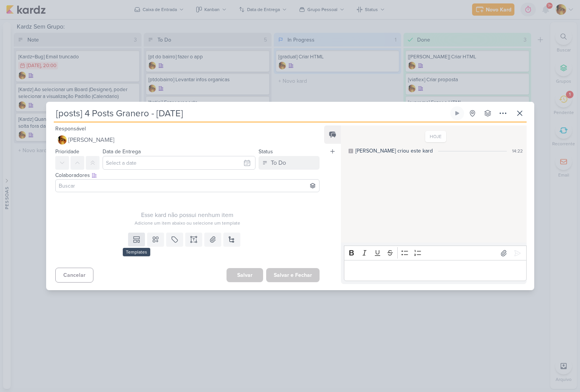  Describe the element at coordinates (62, 140) in the screenshot. I see `img: Leandro Guedes` at that location.